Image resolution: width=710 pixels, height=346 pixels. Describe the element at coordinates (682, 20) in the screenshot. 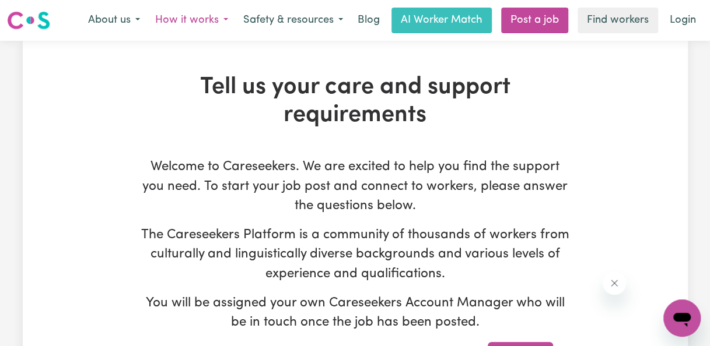

I see `a: Login` at that location.